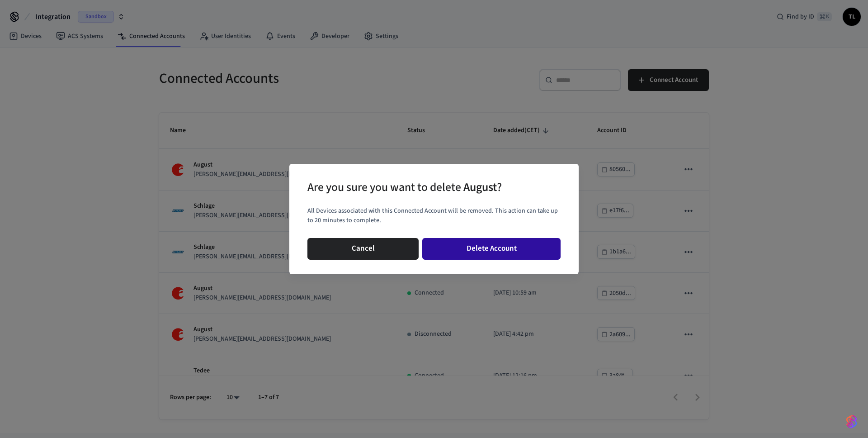 The height and width of the screenshot is (438, 868). I want to click on p: All Devices associated with this Connected Account will be removed. This action can take up to 20..., so click(434, 216).